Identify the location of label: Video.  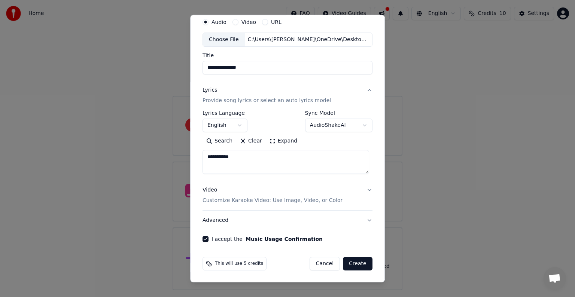
(248, 22).